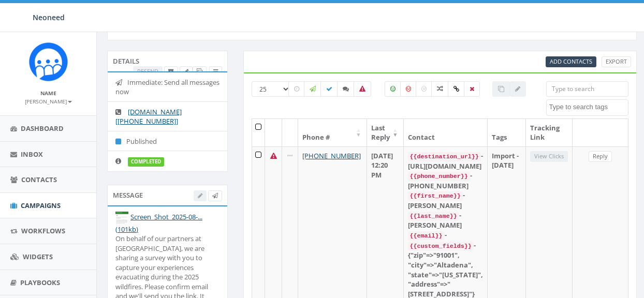  I want to click on li: Published, so click(167, 141).